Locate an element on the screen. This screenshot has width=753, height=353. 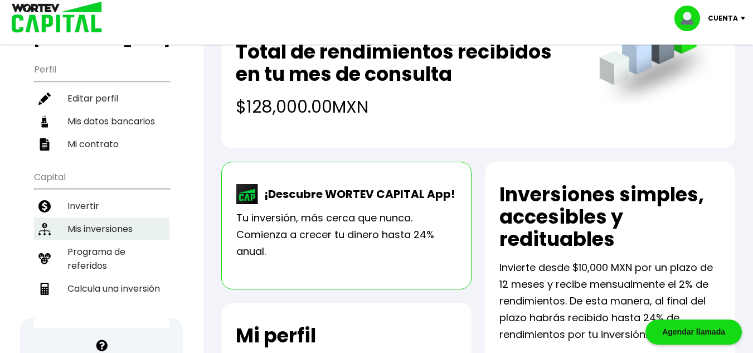
li: Mis inversiones is located at coordinates (101, 228).